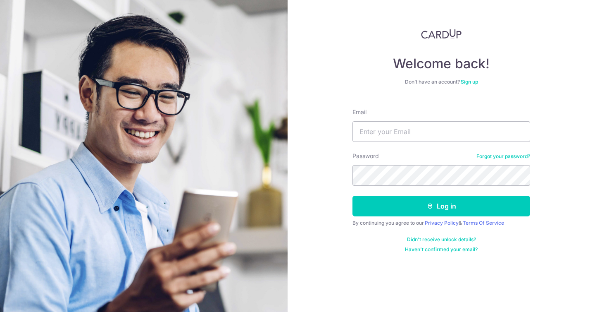 The height and width of the screenshot is (312, 595). I want to click on div: By continuing you agree to our &, so click(442, 223).